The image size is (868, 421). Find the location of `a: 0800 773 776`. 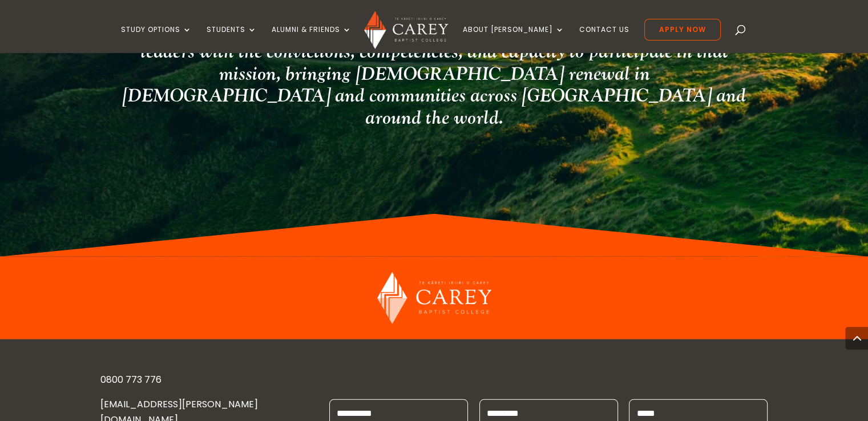

a: 0800 773 776 is located at coordinates (131, 379).